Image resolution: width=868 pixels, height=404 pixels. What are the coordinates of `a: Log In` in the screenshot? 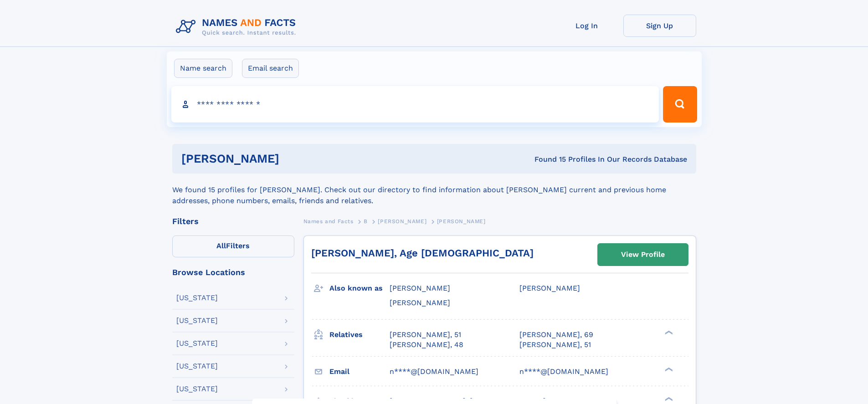 It's located at (587, 26).